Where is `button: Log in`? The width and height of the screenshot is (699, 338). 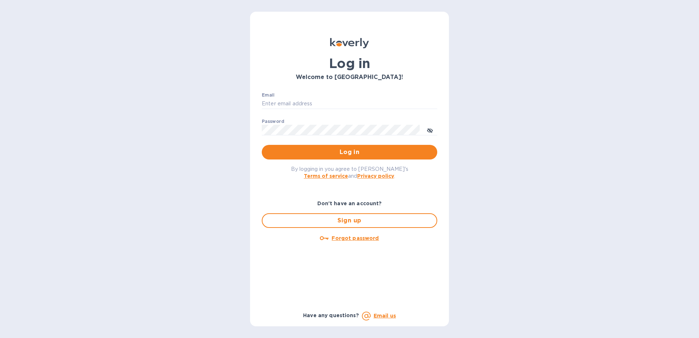 button: Log in is located at coordinates (349, 152).